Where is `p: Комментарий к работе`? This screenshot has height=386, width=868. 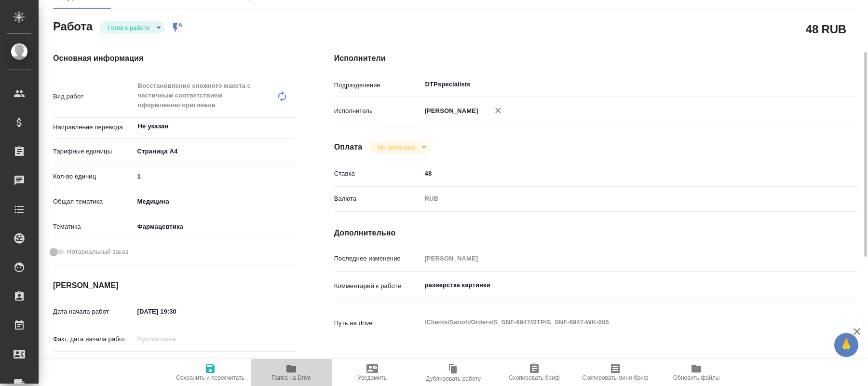 p: Комментарий к работе is located at coordinates (377, 286).